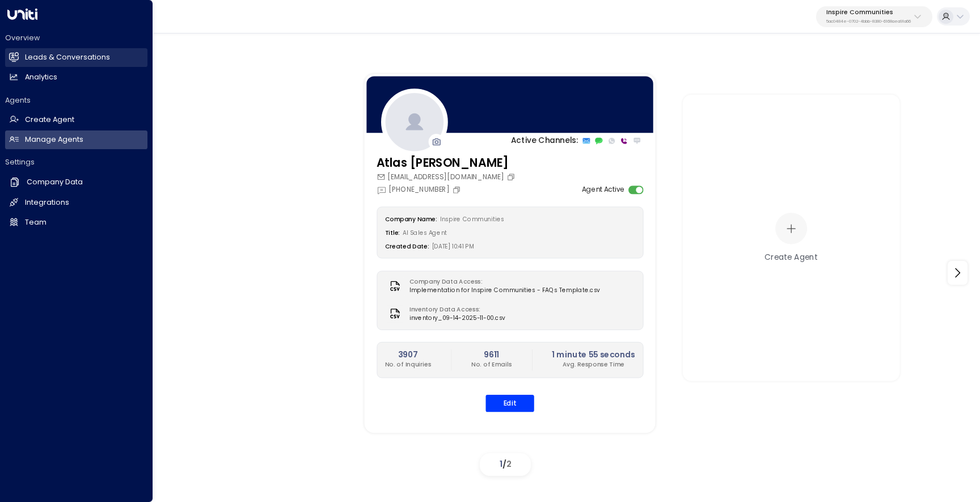 The width and height of the screenshot is (980, 502). I want to click on p: No. of Emails, so click(491, 365).